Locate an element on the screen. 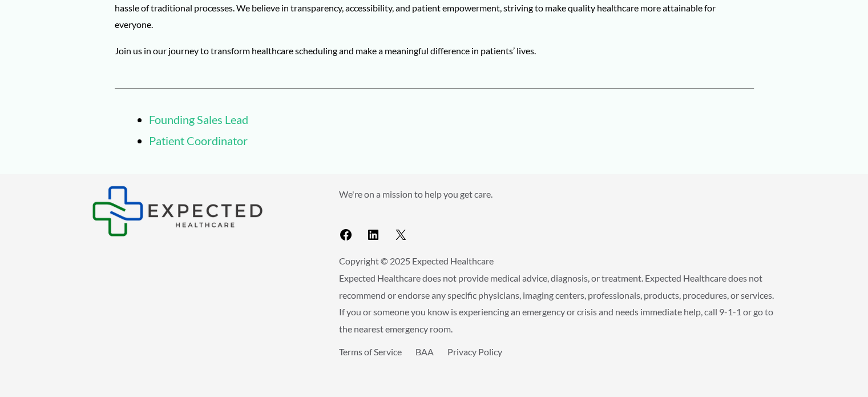 The height and width of the screenshot is (397, 868). aside: Footer Widget 3 is located at coordinates (557, 364).